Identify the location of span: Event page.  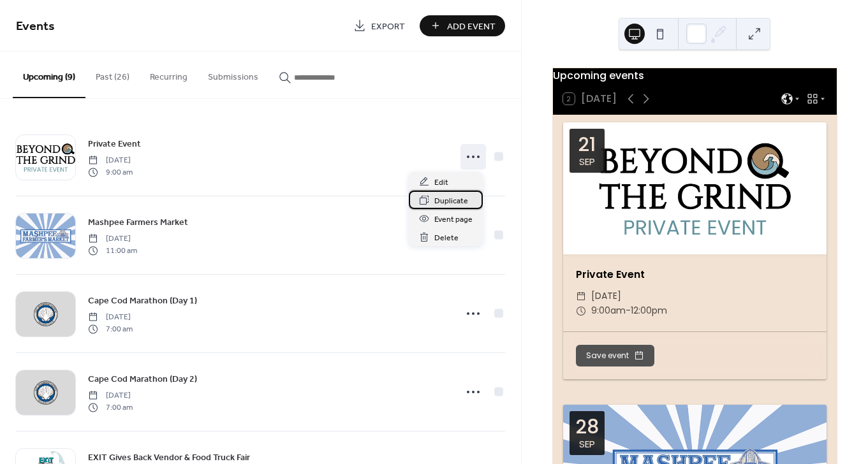
(454, 220).